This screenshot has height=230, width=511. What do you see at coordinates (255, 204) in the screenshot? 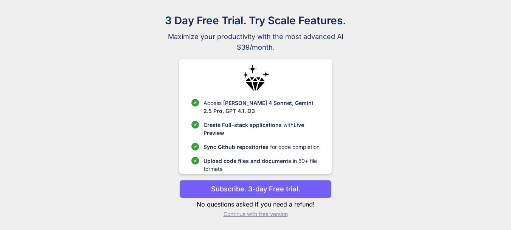
I see `p: No questions asked if you need a refund!` at bounding box center [255, 204].